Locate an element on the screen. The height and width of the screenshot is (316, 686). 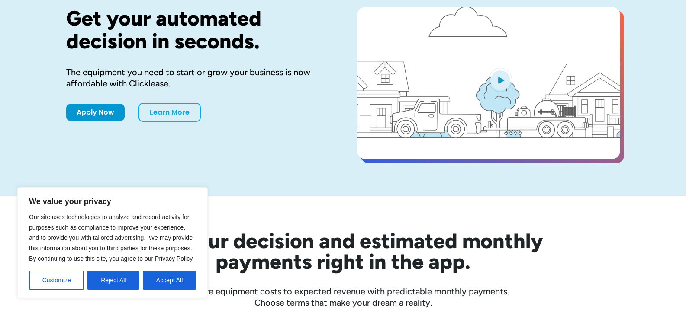
p: We value your privacy is located at coordinates (112, 202).